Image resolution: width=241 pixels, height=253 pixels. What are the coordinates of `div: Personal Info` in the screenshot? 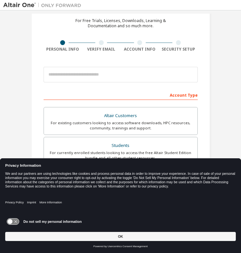 It's located at (63, 49).